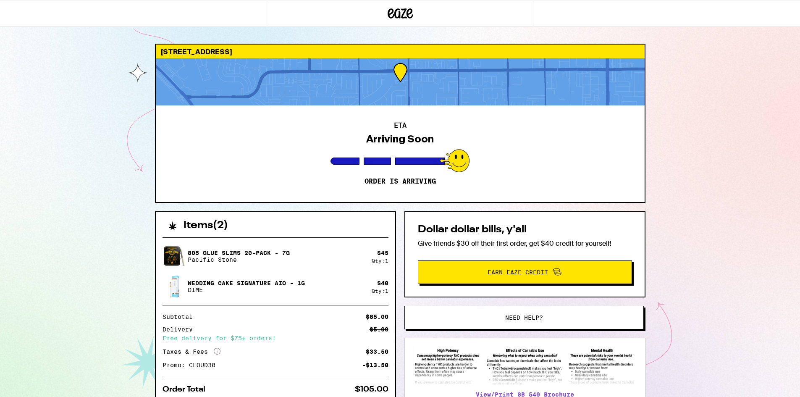  I want to click on div: $85.00, so click(377, 317).